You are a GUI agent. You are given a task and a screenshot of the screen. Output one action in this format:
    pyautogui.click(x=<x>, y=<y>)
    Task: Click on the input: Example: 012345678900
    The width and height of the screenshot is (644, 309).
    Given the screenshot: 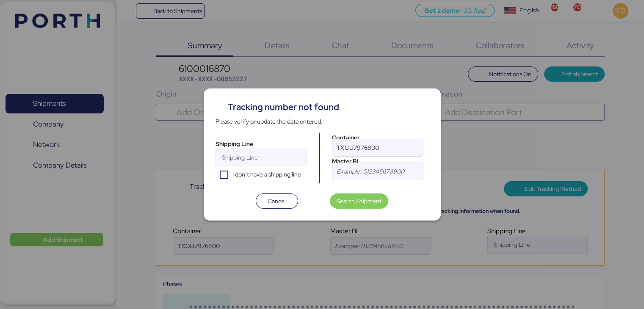 What is the action you would take?
    pyautogui.click(x=378, y=172)
    